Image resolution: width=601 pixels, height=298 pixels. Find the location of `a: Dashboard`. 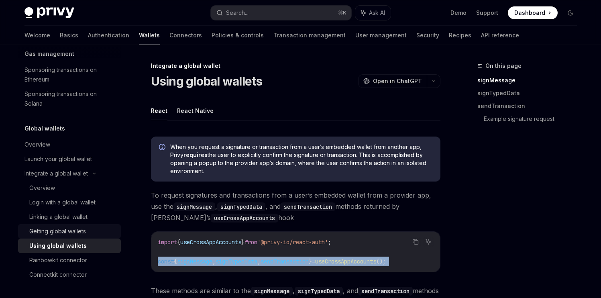

a: Dashboard is located at coordinates (533, 13).